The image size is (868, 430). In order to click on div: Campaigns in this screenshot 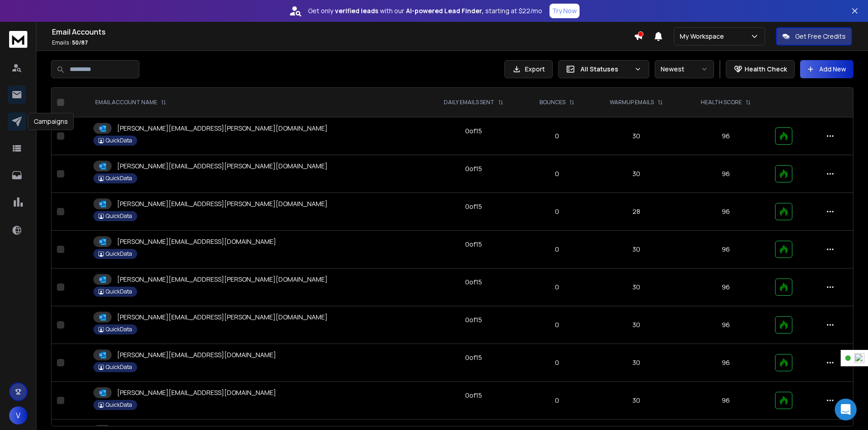, I will do `click(51, 122)`.